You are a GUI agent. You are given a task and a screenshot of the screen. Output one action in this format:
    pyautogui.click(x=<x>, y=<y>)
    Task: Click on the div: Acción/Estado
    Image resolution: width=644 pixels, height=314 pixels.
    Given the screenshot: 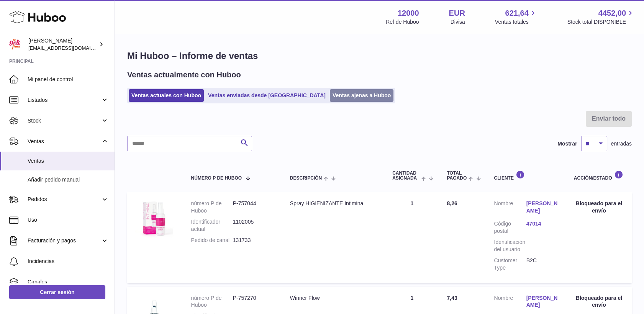 What is the action you would take?
    pyautogui.click(x=599, y=175)
    